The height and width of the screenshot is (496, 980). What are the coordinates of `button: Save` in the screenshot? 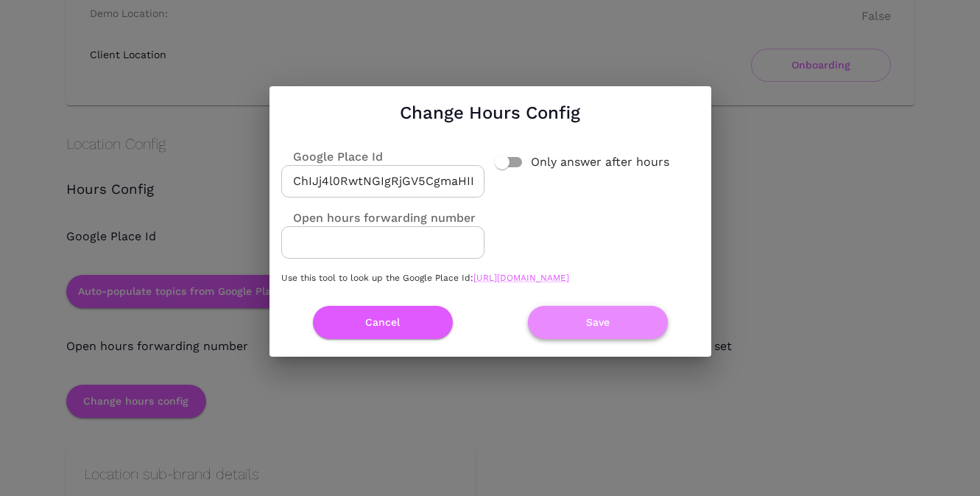 It's located at (598, 322).